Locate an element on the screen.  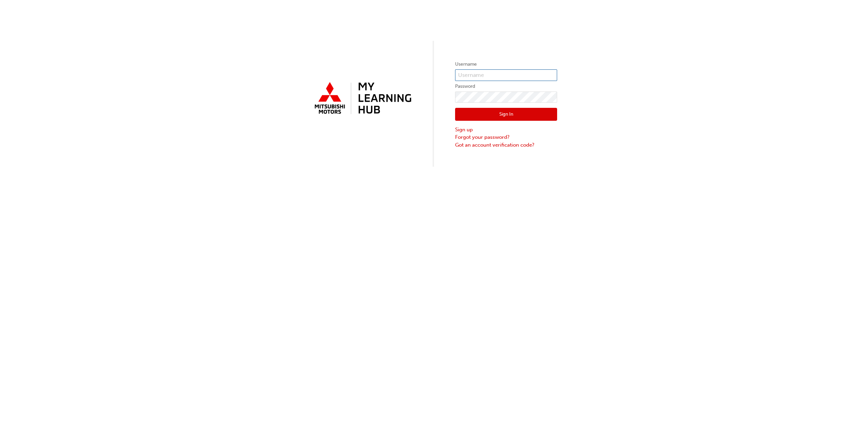
a: Sign up is located at coordinates (506, 129).